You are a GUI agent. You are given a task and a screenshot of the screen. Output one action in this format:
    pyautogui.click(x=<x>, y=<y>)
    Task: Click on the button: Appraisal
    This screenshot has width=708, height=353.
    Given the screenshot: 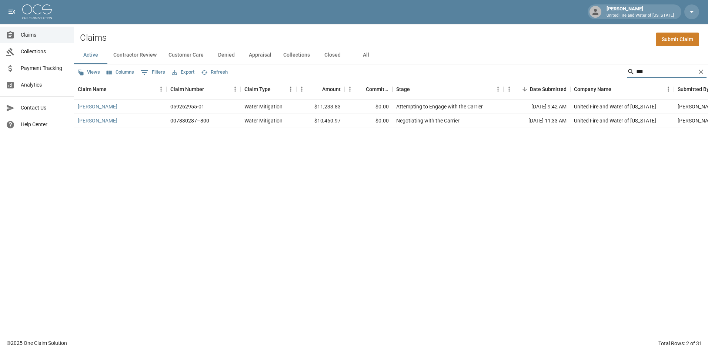 What is the action you would take?
    pyautogui.click(x=260, y=55)
    